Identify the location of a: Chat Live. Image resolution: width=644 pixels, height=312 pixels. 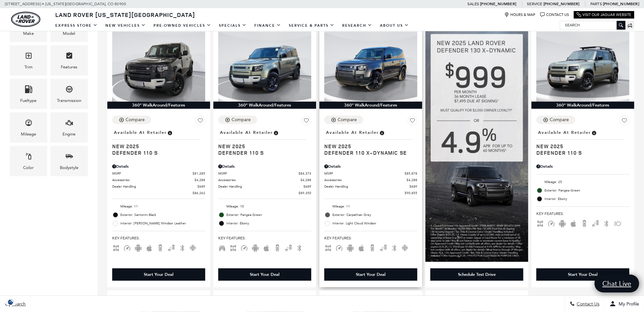
(616, 283).